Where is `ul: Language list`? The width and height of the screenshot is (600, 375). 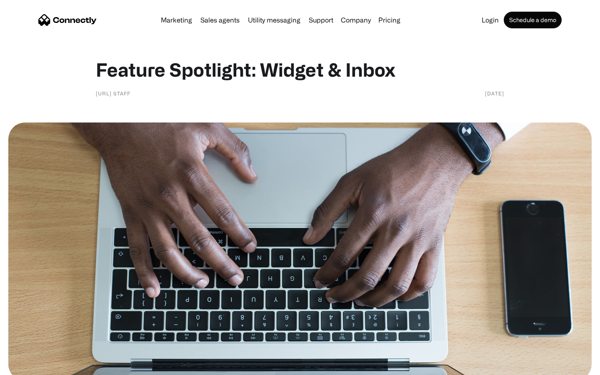
ul: Language list is located at coordinates (33, 366).